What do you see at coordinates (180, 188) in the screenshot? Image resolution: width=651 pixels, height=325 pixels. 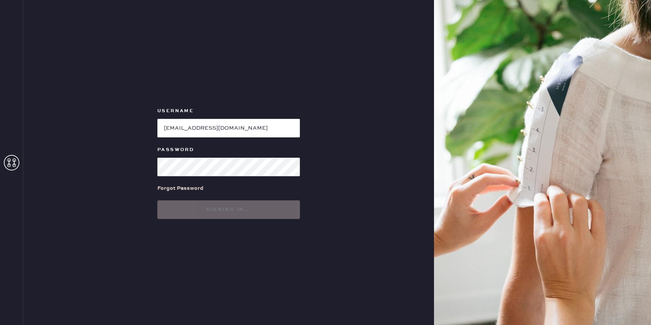 I see `div: Forgot Password` at bounding box center [180, 188].